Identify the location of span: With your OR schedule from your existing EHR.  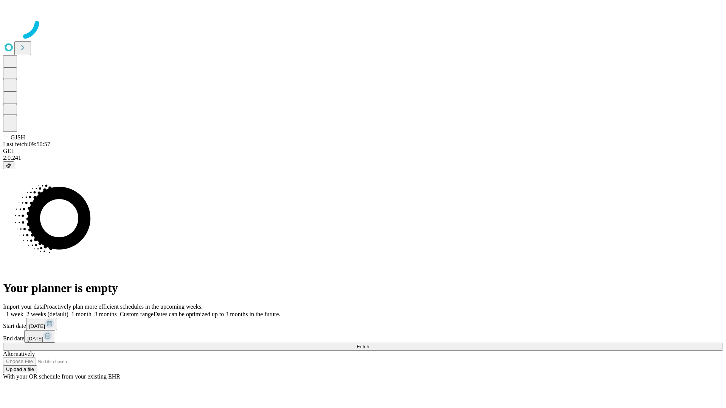
(62, 376).